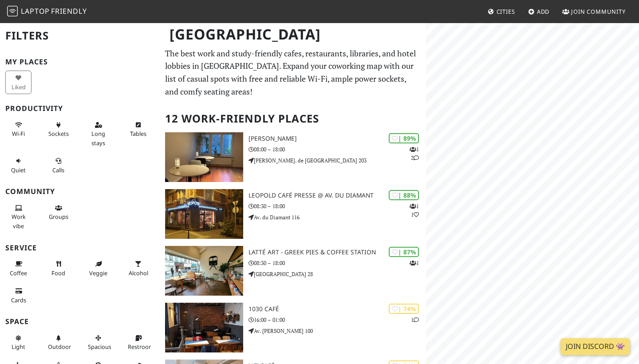 Image resolution: width=639 pixels, height=364 pixels. What do you see at coordinates (543, 11) in the screenshot?
I see `span: Add` at bounding box center [543, 11].